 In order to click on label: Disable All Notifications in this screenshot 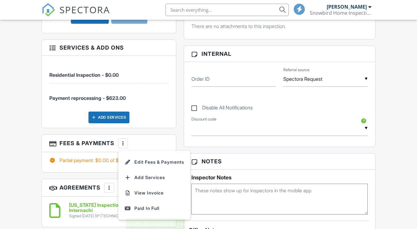, I will do `click(222, 109)`.